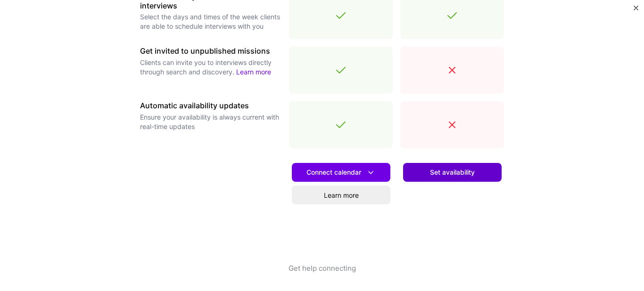  Describe the element at coordinates (452, 172) in the screenshot. I see `button: Set availability` at that location.